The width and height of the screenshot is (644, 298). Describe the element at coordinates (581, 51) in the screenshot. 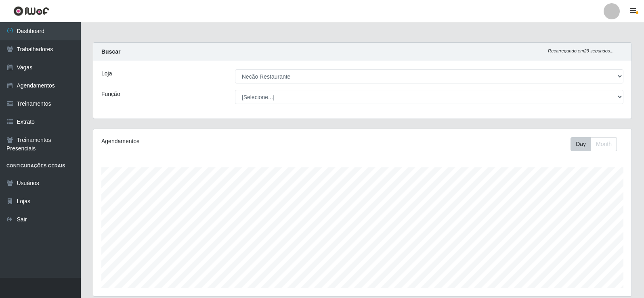

I see `i: Recarregando em 29 segundos...` at that location.